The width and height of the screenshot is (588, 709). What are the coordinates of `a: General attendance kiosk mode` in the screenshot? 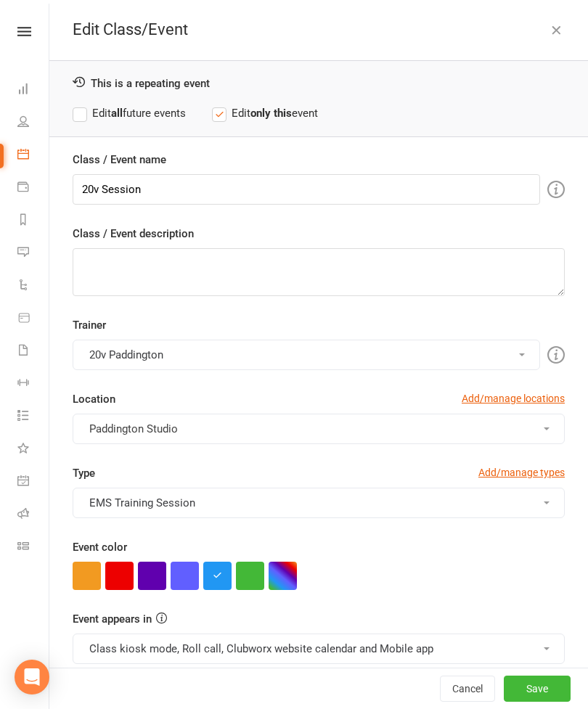 It's located at (33, 482).